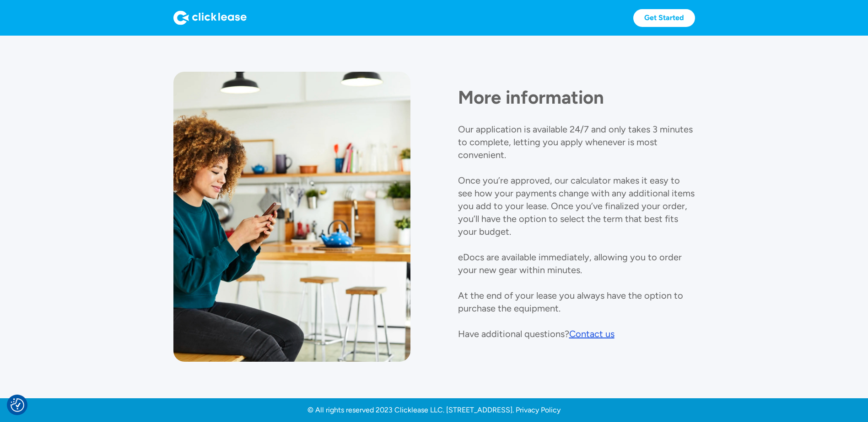 This screenshot has width=868, height=422. What do you see at coordinates (591, 334) in the screenshot?
I see `div: Contact us` at bounding box center [591, 334].